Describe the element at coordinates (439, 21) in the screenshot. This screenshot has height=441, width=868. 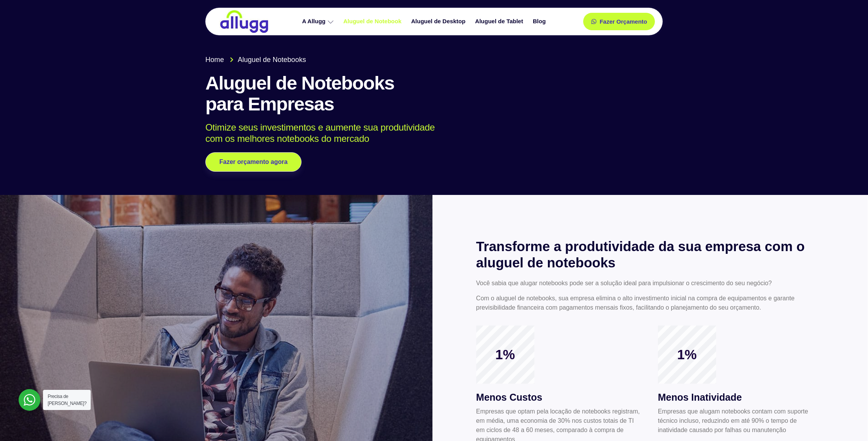
I see `a: Aluguel de Desktop` at that location.